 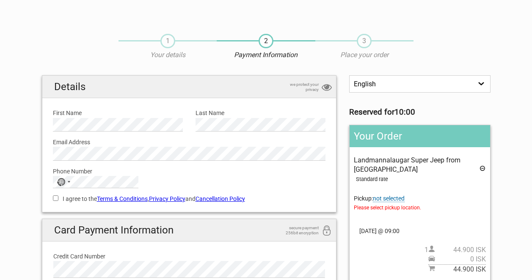 I want to click on label: Credit Card Number, so click(x=189, y=257).